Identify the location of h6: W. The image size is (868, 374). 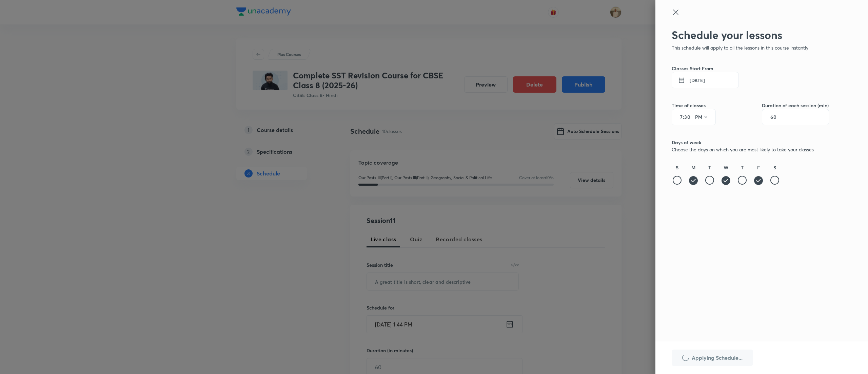
(726, 167).